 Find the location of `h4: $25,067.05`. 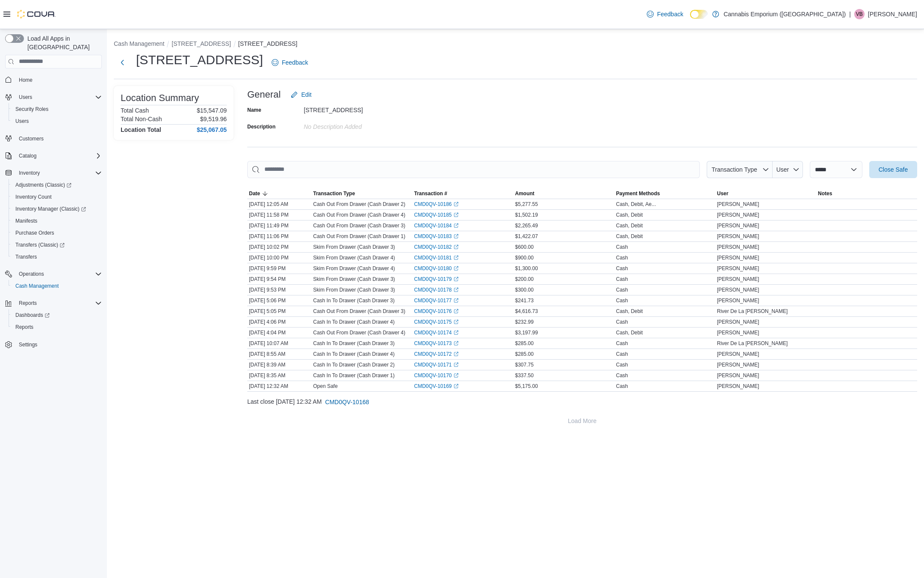

h4: $25,067.05 is located at coordinates (212, 130).